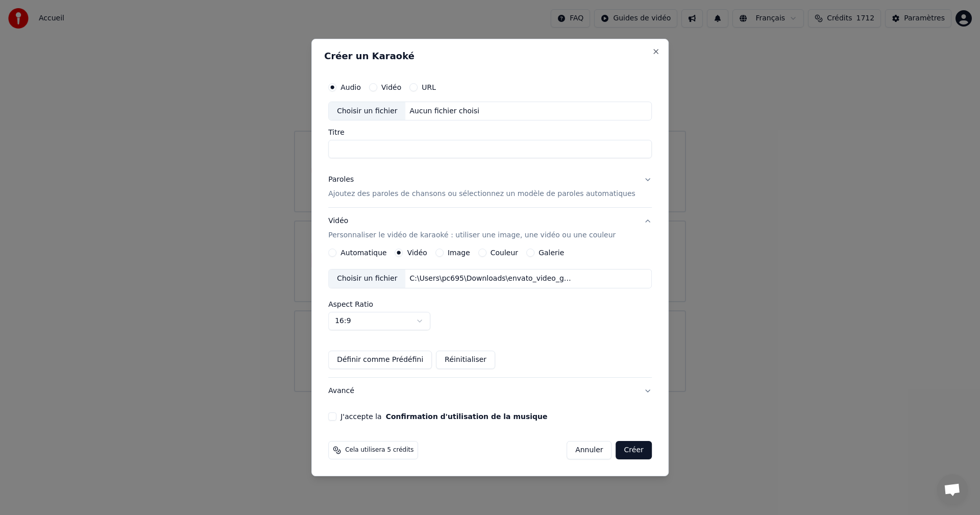  Describe the element at coordinates (490, 133) in the screenshot. I see `label: Titre` at that location.